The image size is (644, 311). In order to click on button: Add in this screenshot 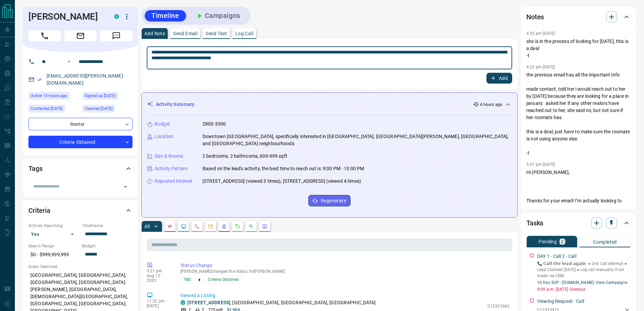, I will do `click(500, 78)`.